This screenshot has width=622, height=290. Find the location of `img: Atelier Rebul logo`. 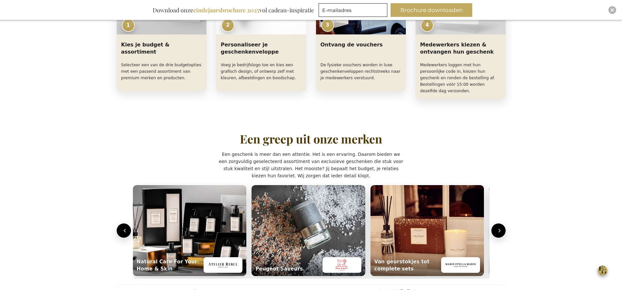

img: Atelier Rebul logo is located at coordinates (223, 265).